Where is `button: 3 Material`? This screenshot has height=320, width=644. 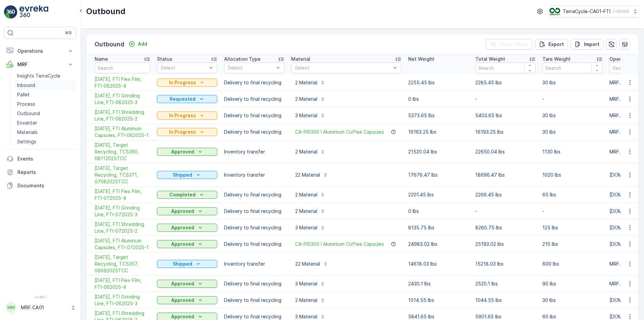 button: 3 Material is located at coordinates (310, 115).